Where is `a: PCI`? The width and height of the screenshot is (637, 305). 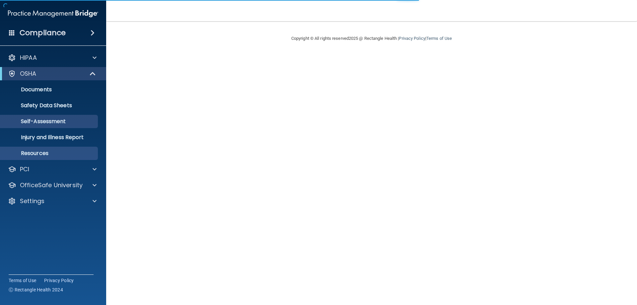 a: PCI is located at coordinates (52, 169).